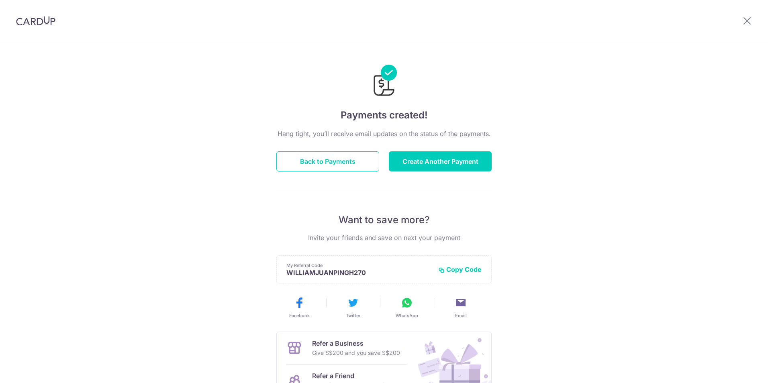 The height and width of the screenshot is (383, 768). What do you see at coordinates (407, 308) in the screenshot?
I see `button: WhatsApp` at bounding box center [407, 308].